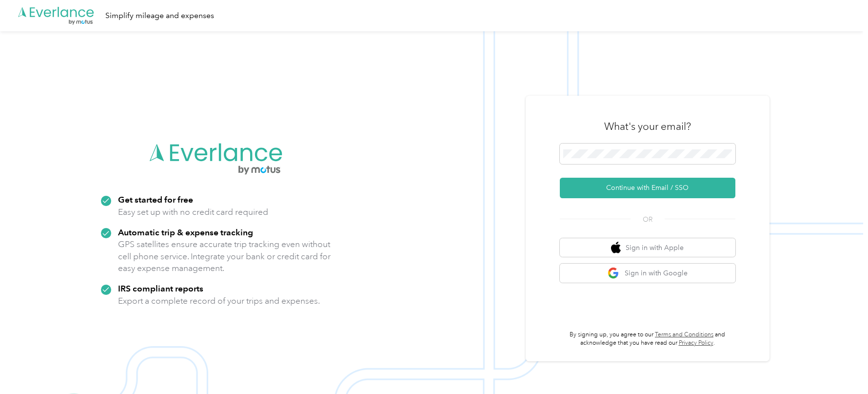 Image resolution: width=868 pixels, height=394 pixels. Describe the element at coordinates (647, 273) in the screenshot. I see `button: google logoSign in with Google` at that location.